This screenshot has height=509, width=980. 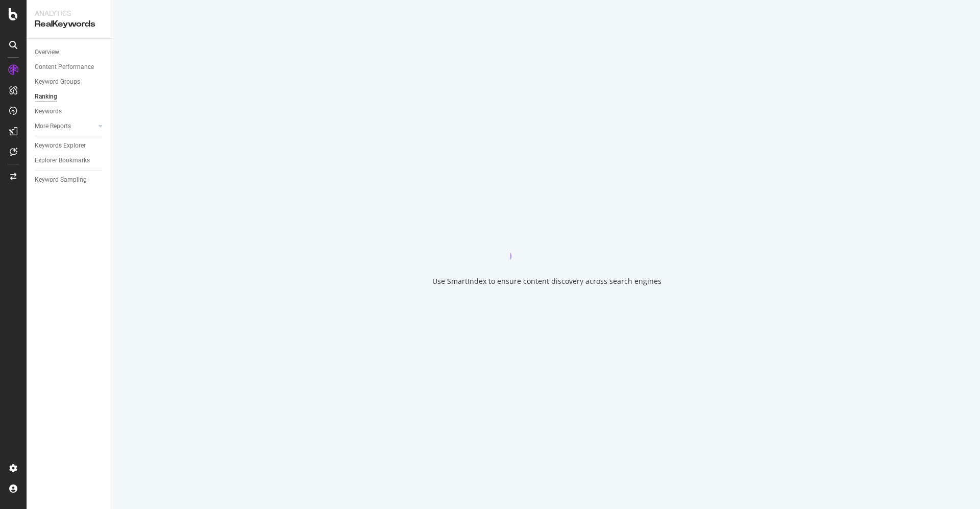 What do you see at coordinates (63, 160) in the screenshot?
I see `div: Explorer Bookmarks` at bounding box center [63, 160].